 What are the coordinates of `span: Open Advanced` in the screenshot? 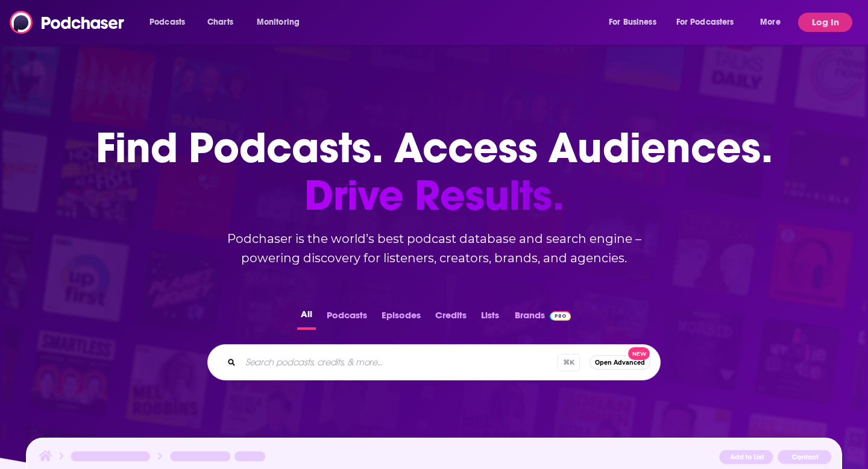 It's located at (620, 362).